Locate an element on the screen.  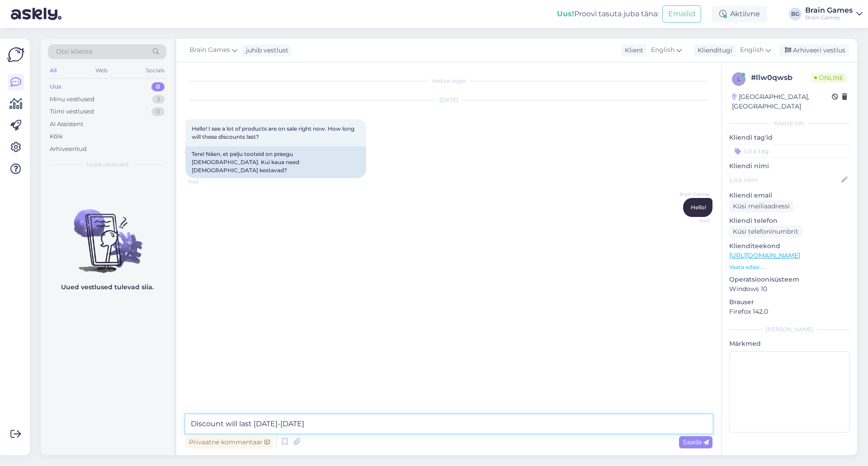
div: Küsi meiliaadressi is located at coordinates (761, 206).